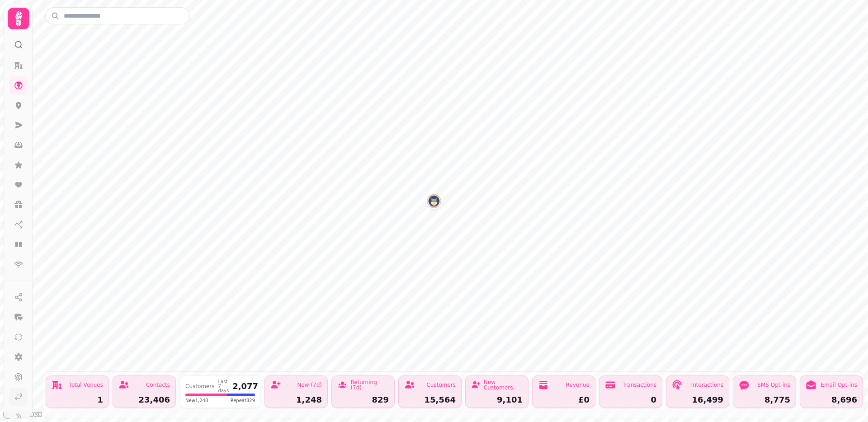 Image resolution: width=868 pixels, height=422 pixels. What do you see at coordinates (245, 386) in the screenshot?
I see `div: 2,077` at bounding box center [245, 386].